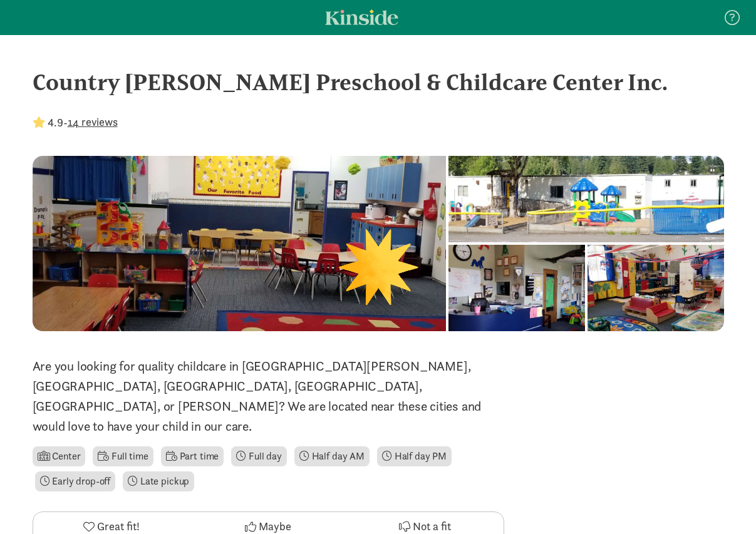 This screenshot has height=534, width=756. I want to click on button: 14 reviews, so click(93, 121).